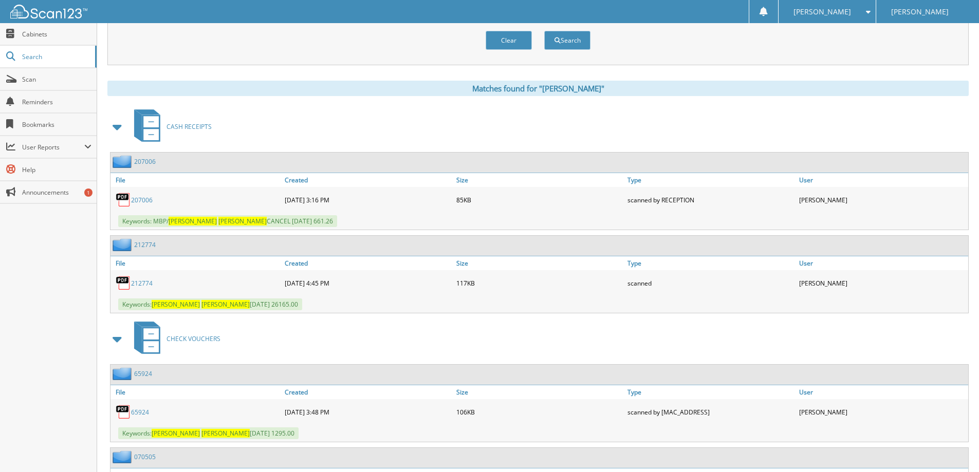 The height and width of the screenshot is (472, 979). What do you see at coordinates (57, 34) in the screenshot?
I see `span: Cabinets` at bounding box center [57, 34].